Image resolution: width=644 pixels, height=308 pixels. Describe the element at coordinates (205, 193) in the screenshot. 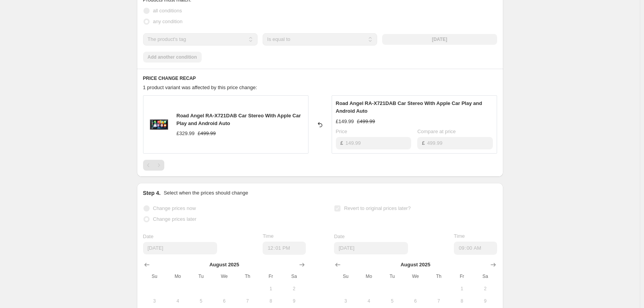

I see `p: Select when the prices should change` at that location.